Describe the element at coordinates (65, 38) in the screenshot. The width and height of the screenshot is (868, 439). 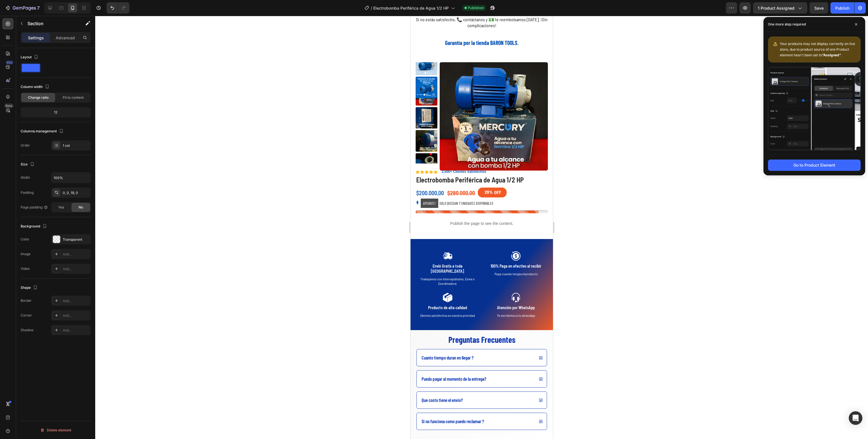
I see `p: Advanced` at that location.